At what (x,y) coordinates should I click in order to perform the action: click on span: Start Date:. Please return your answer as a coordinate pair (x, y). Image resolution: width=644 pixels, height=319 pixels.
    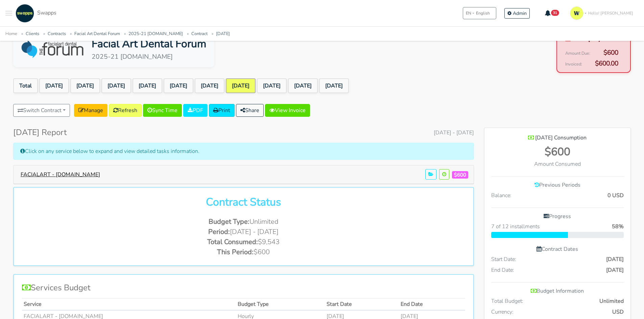
    Looking at the image, I should click on (504, 259).